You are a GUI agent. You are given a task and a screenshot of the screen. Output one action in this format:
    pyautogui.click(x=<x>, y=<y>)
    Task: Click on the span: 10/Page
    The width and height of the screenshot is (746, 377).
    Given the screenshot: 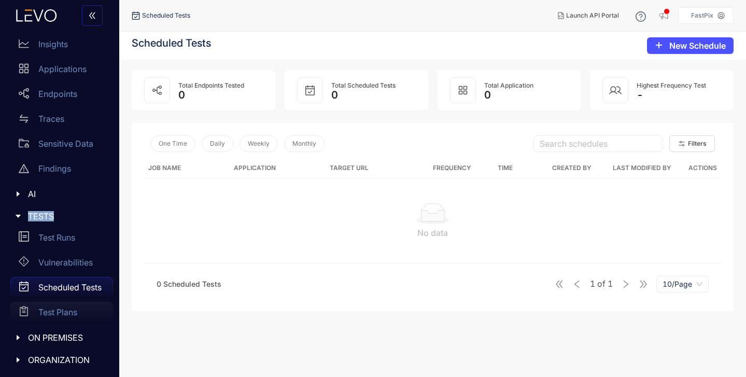 What is the action you would take?
    pyautogui.click(x=682, y=284)
    